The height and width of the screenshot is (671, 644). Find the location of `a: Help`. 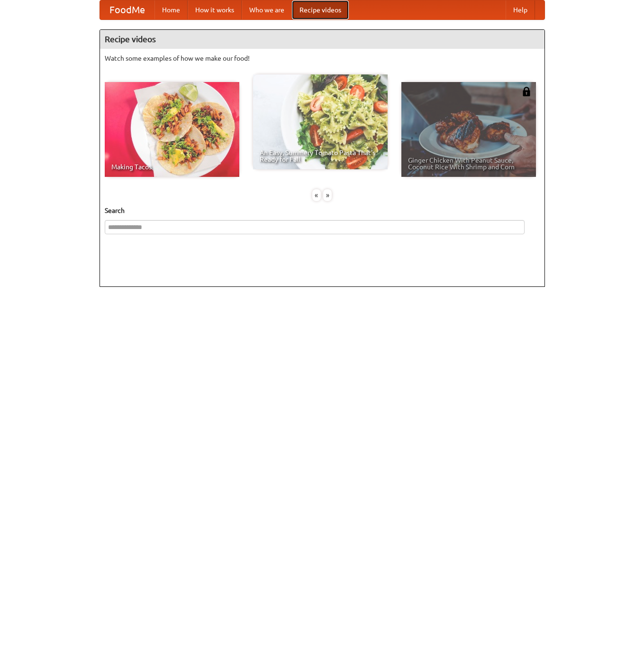

a: Help is located at coordinates (521, 10).